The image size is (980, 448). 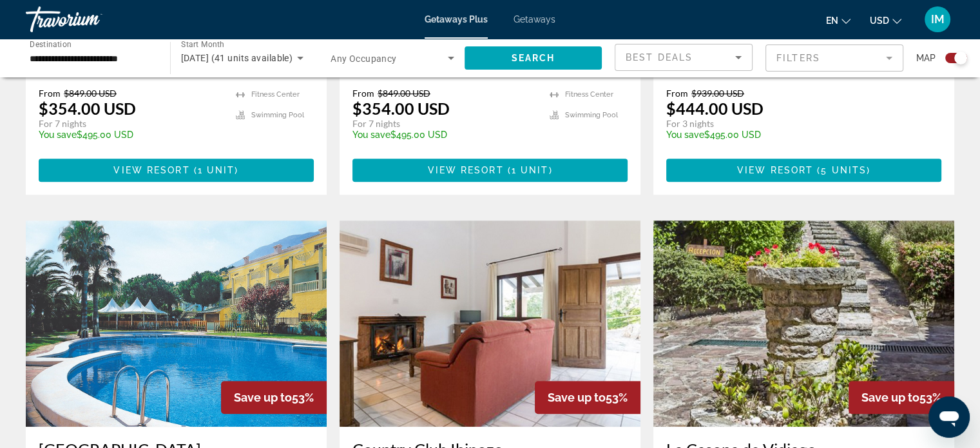 What do you see at coordinates (176, 324) in the screenshot?
I see `img: 3053E01X.jpg` at bounding box center [176, 324].